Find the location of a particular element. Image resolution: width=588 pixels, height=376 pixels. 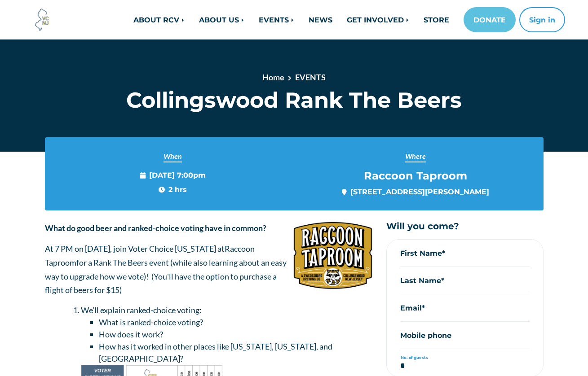

li: What is ranked-choice voting? is located at coordinates (236, 322).